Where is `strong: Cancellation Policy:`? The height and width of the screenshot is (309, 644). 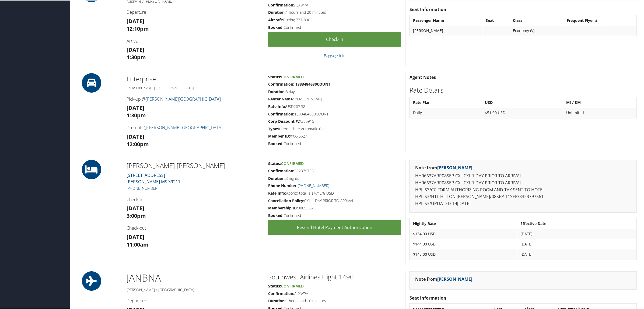
strong: Cancellation Policy: is located at coordinates (286, 200).